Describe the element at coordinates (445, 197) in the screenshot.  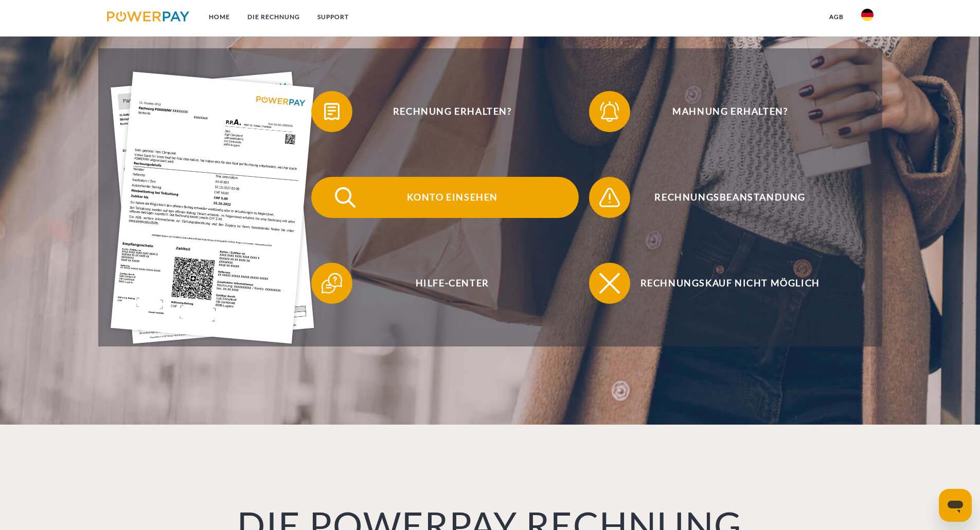
I see `a: Konto einsehen` at that location.